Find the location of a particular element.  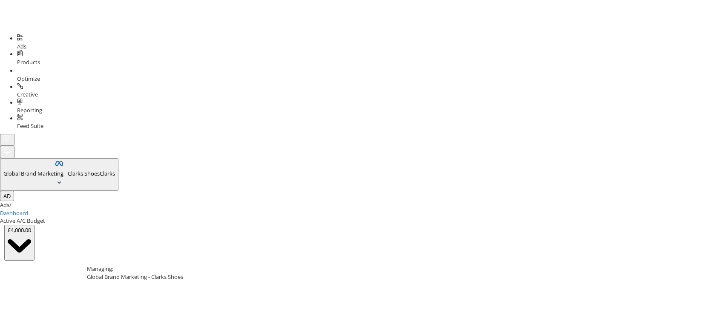

span: Products is located at coordinates (29, 62).